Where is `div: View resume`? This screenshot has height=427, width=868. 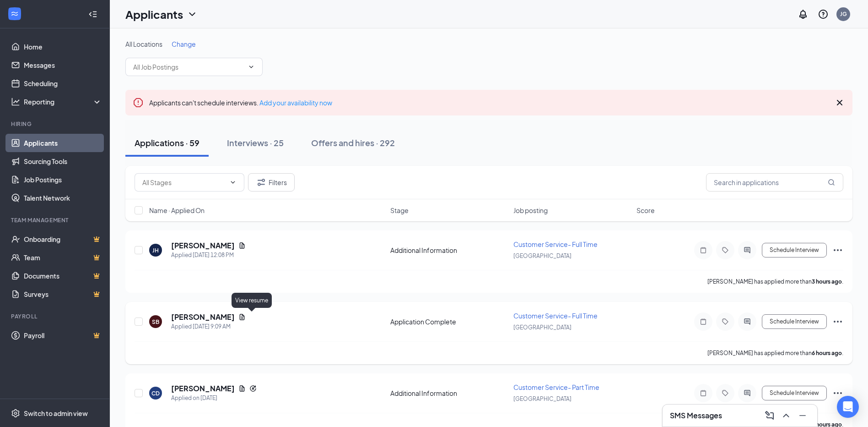 div: View resume is located at coordinates (251, 300).